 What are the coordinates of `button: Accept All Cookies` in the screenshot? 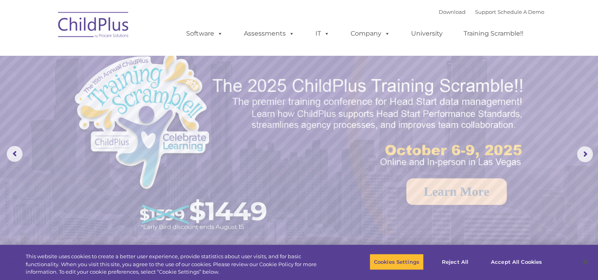 It's located at (516, 262).